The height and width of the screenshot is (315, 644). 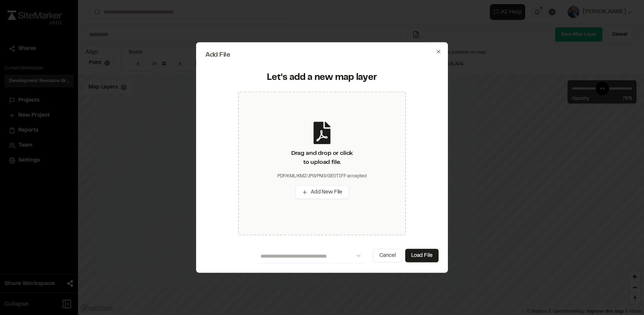 I want to click on div: PDF/KML/KMZ/JPG/PNG/GEOTIFF accepted, so click(x=322, y=176).